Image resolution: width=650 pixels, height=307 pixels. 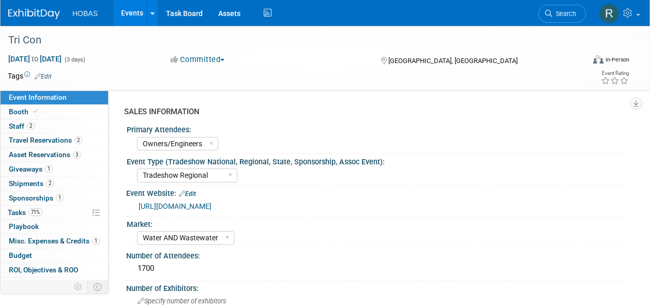 What do you see at coordinates (31, 184) in the screenshot?
I see `span: Shipments` at bounding box center [31, 184].